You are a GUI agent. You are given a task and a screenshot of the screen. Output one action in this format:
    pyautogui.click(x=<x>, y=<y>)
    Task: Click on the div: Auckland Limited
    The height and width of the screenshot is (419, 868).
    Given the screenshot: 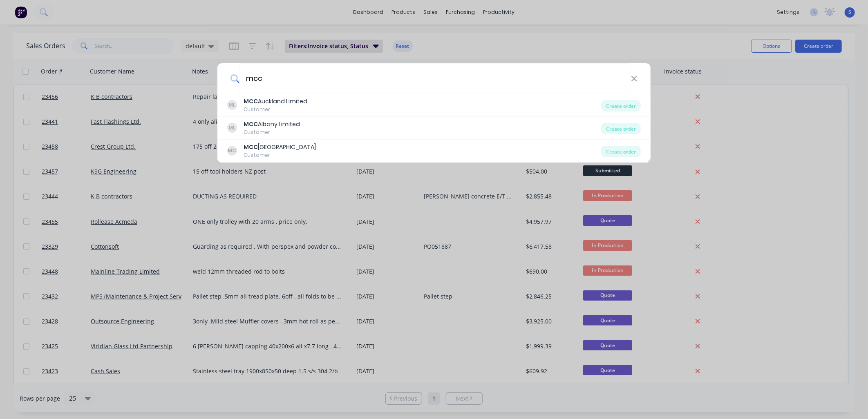 What is the action you would take?
    pyautogui.click(x=275, y=101)
    